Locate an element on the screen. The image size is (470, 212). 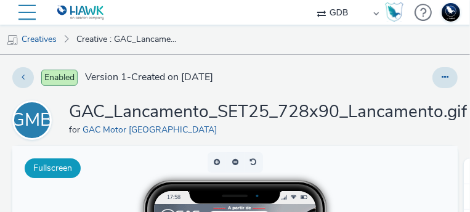
span: Enabled is located at coordinates (59, 78).